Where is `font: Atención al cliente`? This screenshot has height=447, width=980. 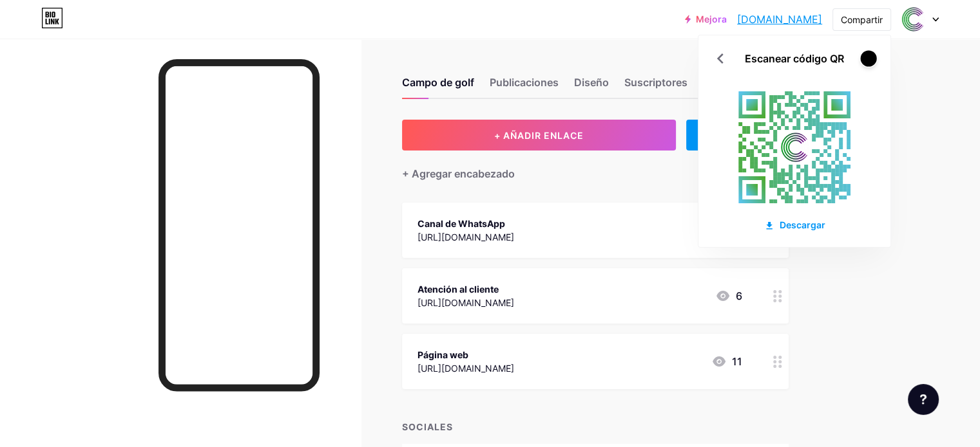
font: Atención al cliente is located at coordinates (459, 289).